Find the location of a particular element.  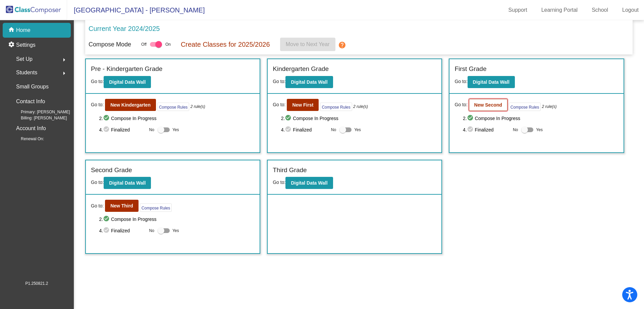

a: Logout is located at coordinates (630, 10).